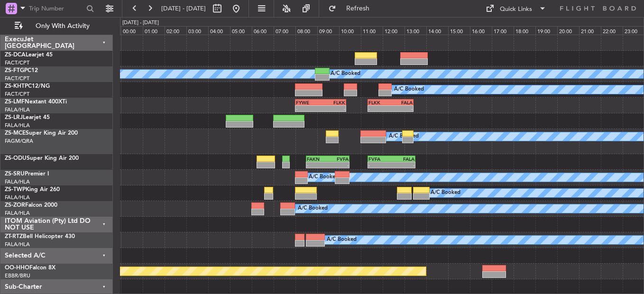 The width and height of the screenshot is (644, 294). I want to click on div: 17:00, so click(503, 30).